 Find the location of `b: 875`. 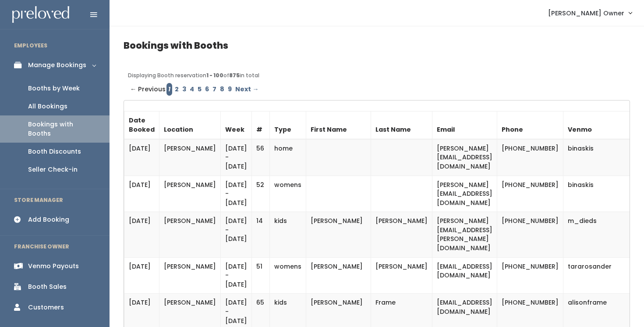

b: 875 is located at coordinates (234, 75).